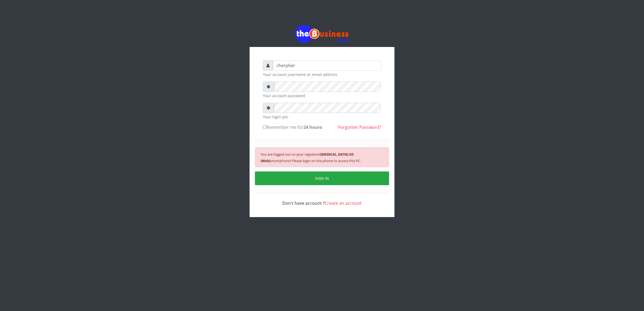 The height and width of the screenshot is (311, 644). I want to click on a: Create an account, so click(343, 203).